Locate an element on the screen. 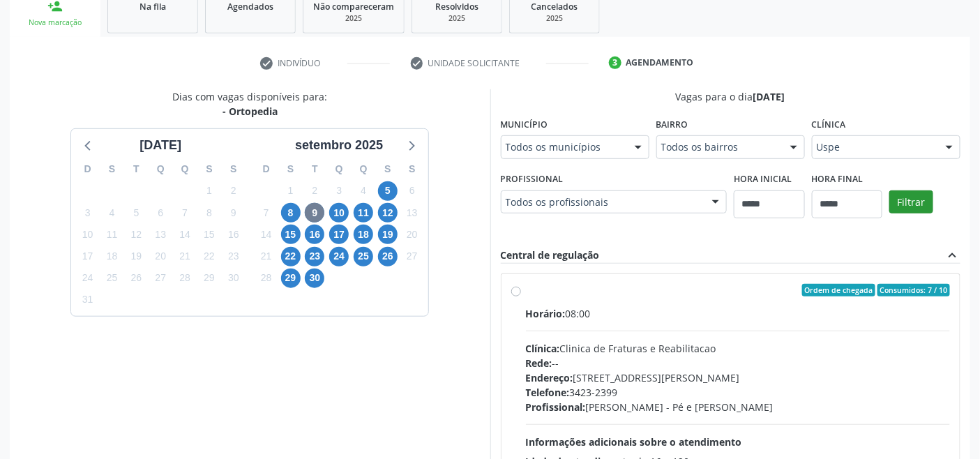 The image size is (980, 459). span: sábado, 30 de agosto de 2025 is located at coordinates (234, 278).